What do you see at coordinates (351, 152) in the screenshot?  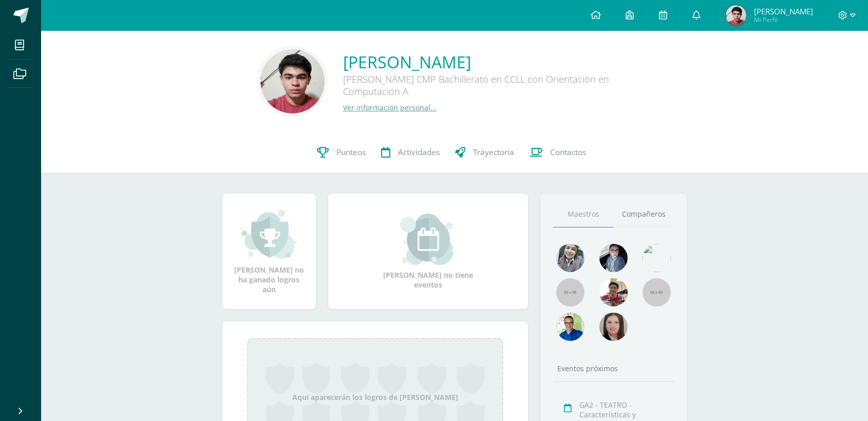 I see `span: Punteos` at bounding box center [351, 152].